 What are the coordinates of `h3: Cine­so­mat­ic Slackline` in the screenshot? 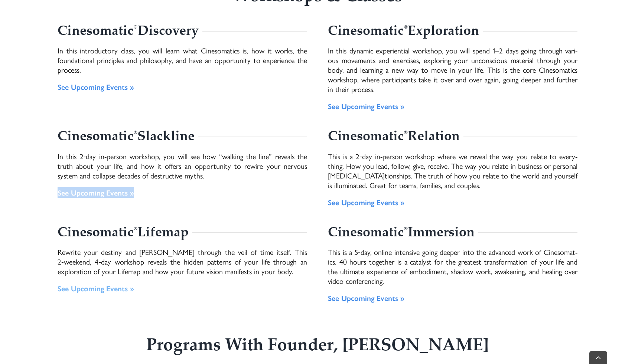 It's located at (126, 137).